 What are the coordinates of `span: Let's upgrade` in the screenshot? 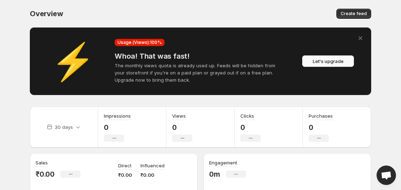 It's located at (328, 61).